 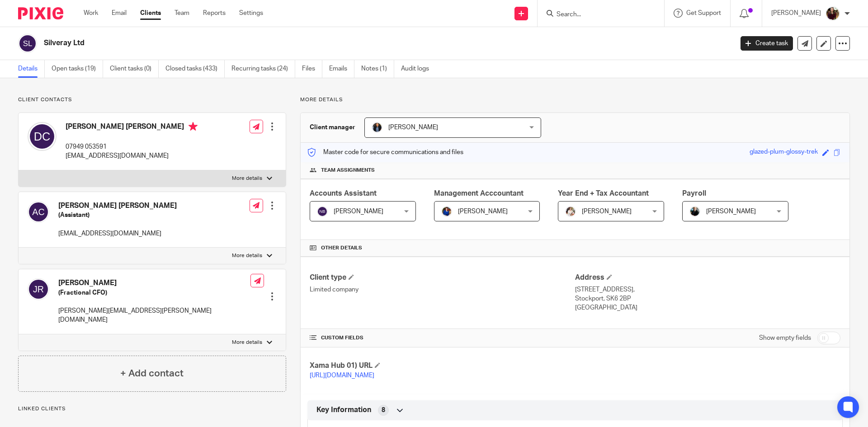 What do you see at coordinates (31, 68) in the screenshot?
I see `a: Details` at bounding box center [31, 68].